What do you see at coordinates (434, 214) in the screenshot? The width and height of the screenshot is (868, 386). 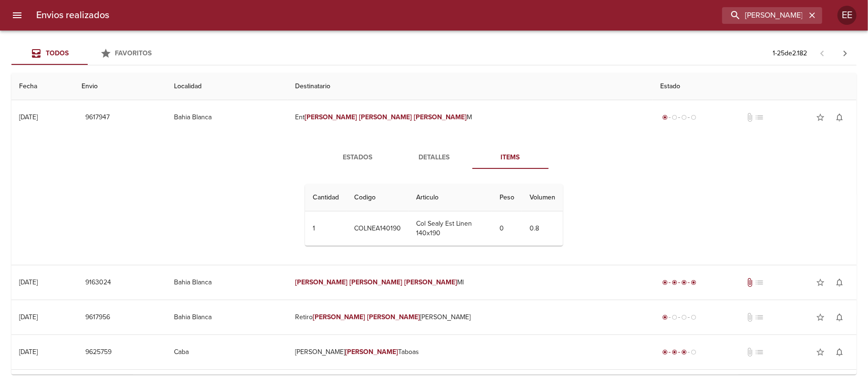 I see `table: Tabla de Items` at bounding box center [434, 214].